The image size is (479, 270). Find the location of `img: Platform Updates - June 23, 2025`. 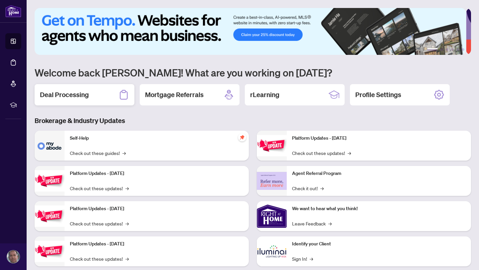

img: Platform Updates - June 23, 2025 is located at coordinates (272, 145).